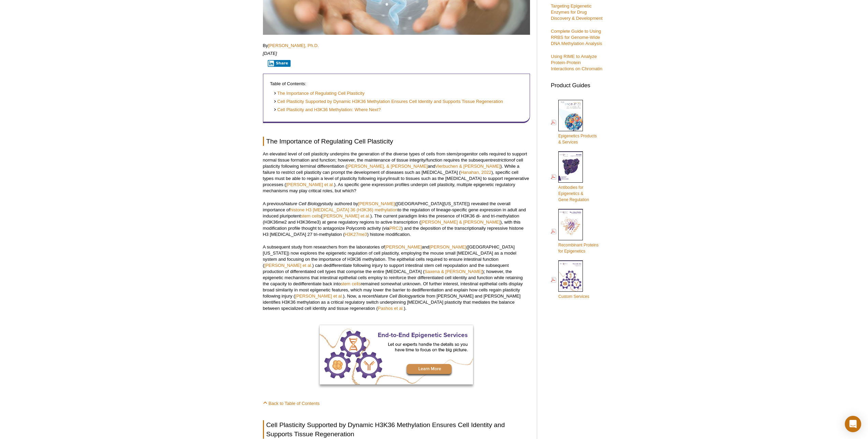  What do you see at coordinates (395, 228) in the screenshot?
I see `a: PRC2` at bounding box center [395, 228].